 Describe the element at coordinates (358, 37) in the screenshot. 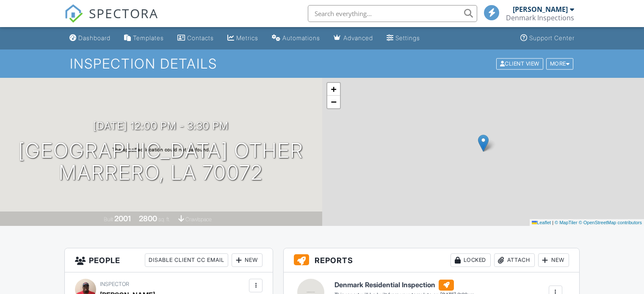

I see `div: Advanced` at that location.